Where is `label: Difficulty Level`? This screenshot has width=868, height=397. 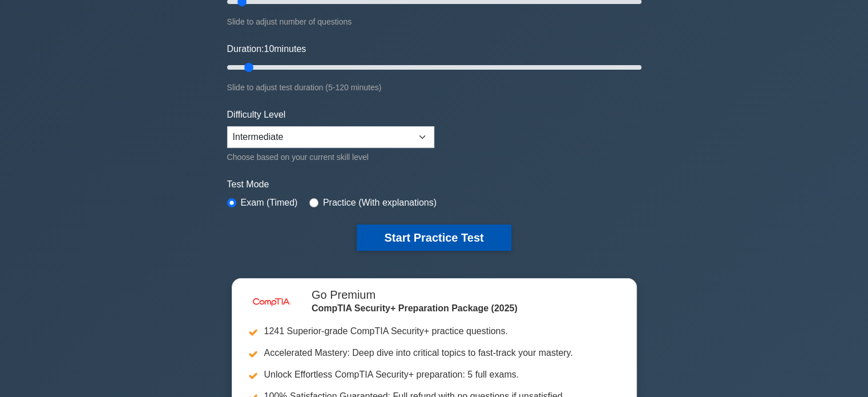 label: Difficulty Level is located at coordinates (256, 115).